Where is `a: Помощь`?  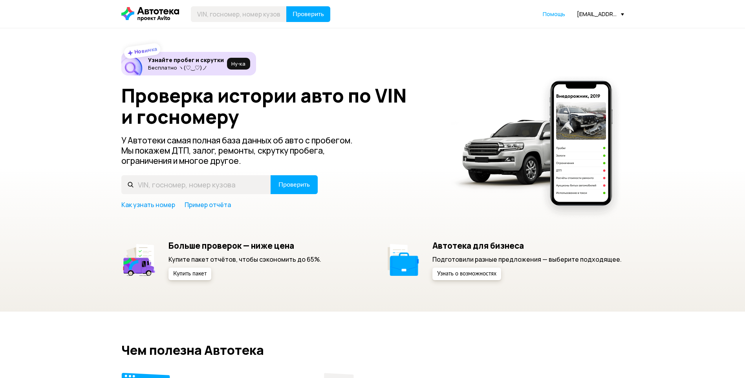
a: Помощь is located at coordinates (554, 14).